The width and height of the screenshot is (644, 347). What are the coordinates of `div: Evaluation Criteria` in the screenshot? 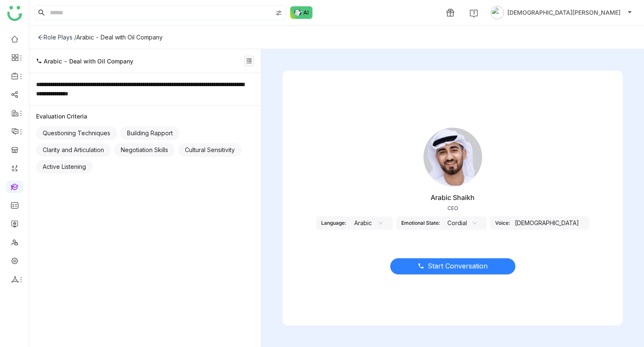 It's located at (145, 116).